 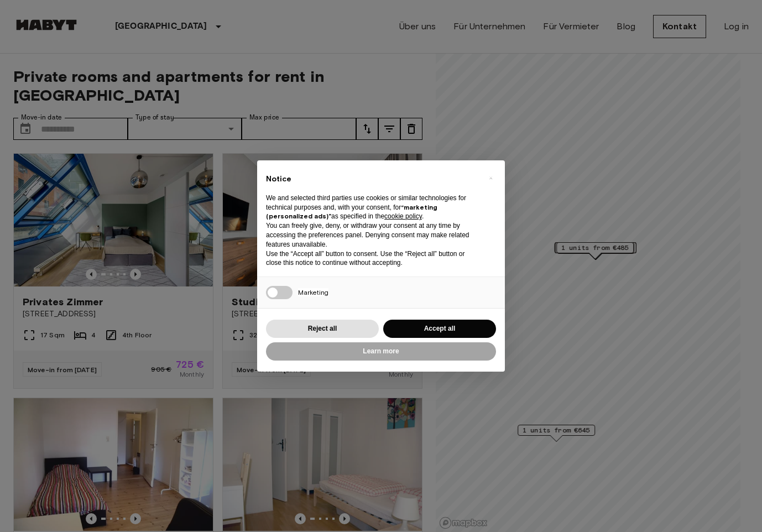 I want to click on button: Learn more, so click(x=381, y=351).